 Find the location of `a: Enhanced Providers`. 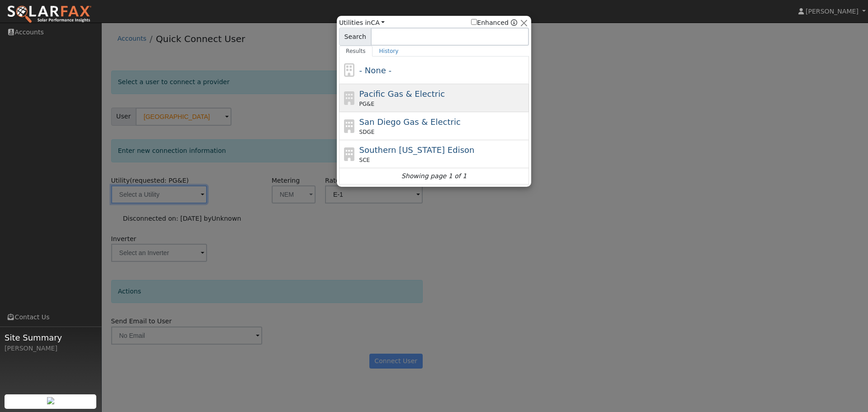

a: Enhanced Providers is located at coordinates (514, 22).